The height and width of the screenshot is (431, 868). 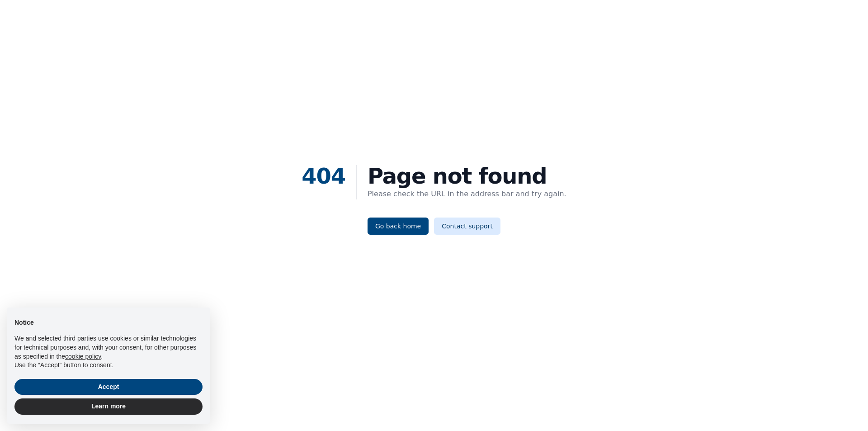 I want to click on p: Please check the URL in the address bar and try again., so click(x=467, y=194).